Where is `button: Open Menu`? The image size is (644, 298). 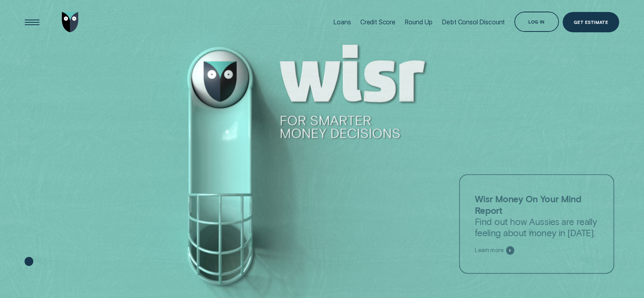 button: Open Menu is located at coordinates (32, 22).